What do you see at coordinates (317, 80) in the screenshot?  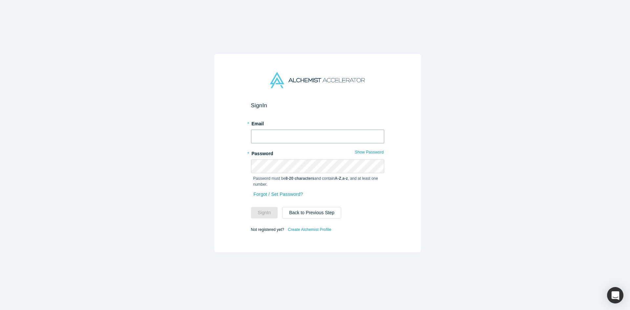 I see `img: Alchemist Accelerator Logo` at bounding box center [317, 80].